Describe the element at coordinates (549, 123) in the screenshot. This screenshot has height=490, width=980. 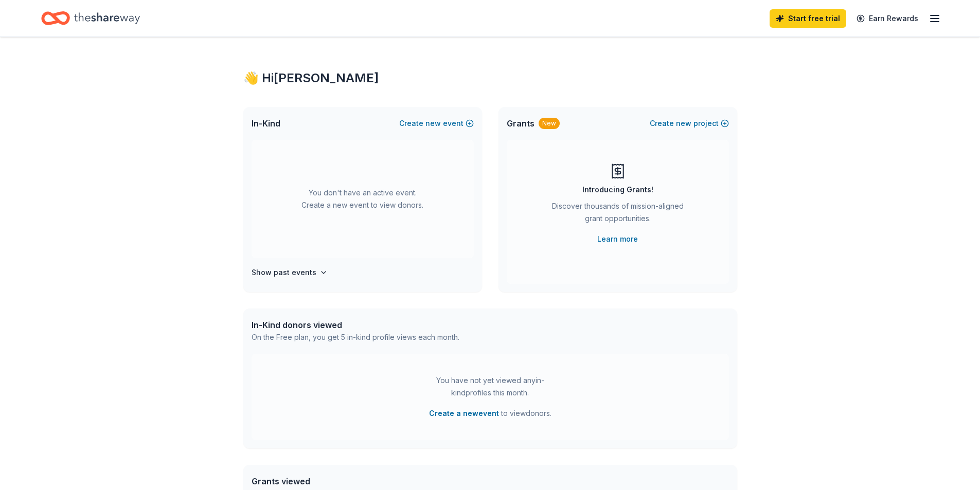
I see `div: New` at that location.